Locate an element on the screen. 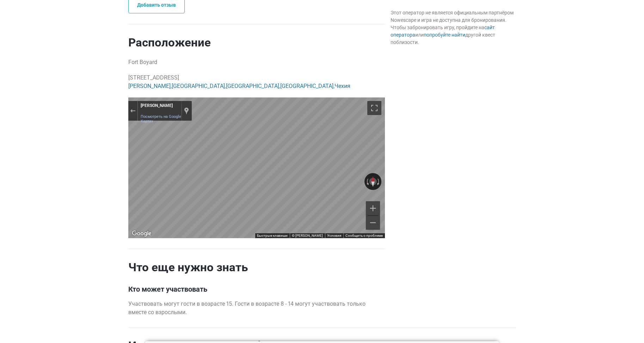 Image resolution: width=644 pixels, height=343 pixels. button: Повернуть по часовой стрелке is located at coordinates (379, 182).